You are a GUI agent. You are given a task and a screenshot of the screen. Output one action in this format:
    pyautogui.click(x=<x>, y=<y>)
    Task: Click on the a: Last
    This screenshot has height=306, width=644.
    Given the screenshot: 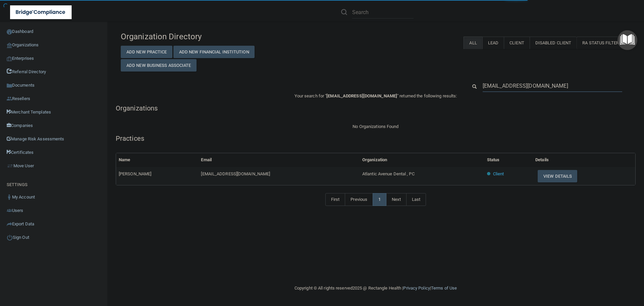 What is the action you would take?
    pyautogui.click(x=416, y=199)
    